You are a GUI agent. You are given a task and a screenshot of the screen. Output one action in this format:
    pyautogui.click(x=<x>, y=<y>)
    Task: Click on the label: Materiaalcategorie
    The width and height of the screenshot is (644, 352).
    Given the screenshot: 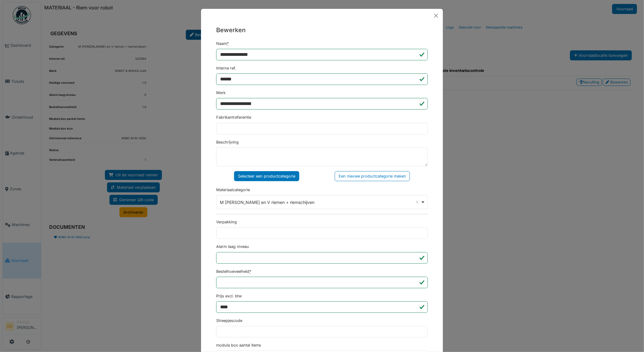 What is the action you would take?
    pyautogui.click(x=233, y=190)
    